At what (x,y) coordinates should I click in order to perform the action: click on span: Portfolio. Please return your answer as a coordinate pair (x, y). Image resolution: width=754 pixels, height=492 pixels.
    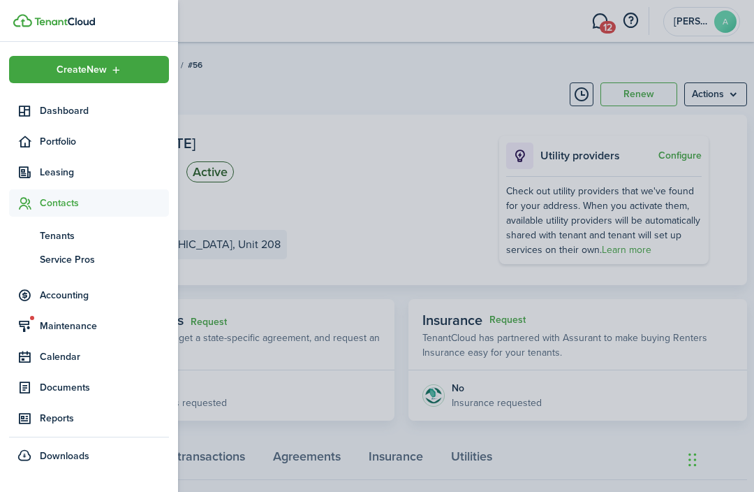
    Looking at the image, I should click on (104, 141).